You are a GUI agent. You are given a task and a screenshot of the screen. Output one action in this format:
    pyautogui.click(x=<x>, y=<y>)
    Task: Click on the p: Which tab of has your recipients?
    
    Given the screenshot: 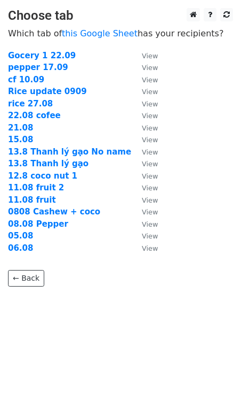 What is the action you would take?
    pyautogui.click(x=121, y=33)
    